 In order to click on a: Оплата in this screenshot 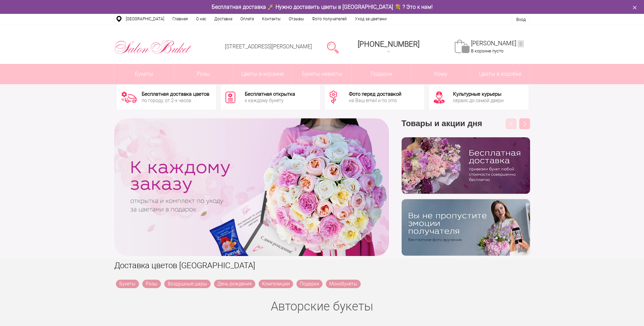, I will do `click(247, 19)`.